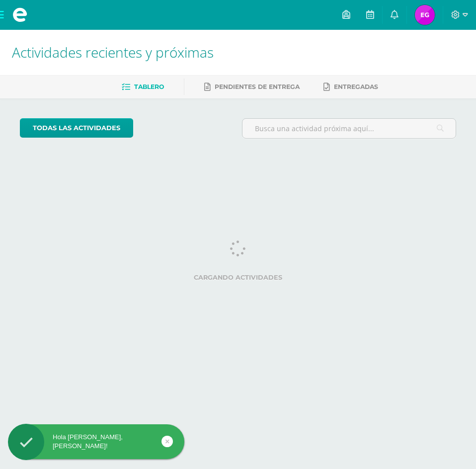 This screenshot has height=469, width=476. What do you see at coordinates (349, 128) in the screenshot?
I see `input: Busca una actividad próxima aquí...` at bounding box center [349, 128].